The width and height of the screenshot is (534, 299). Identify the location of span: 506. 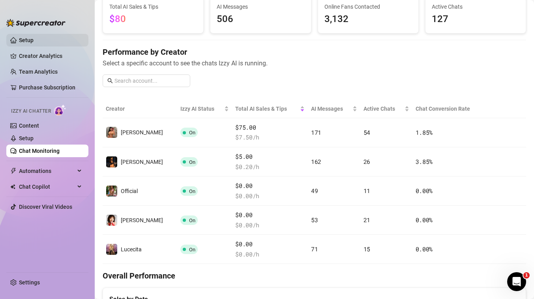
(260, 19).